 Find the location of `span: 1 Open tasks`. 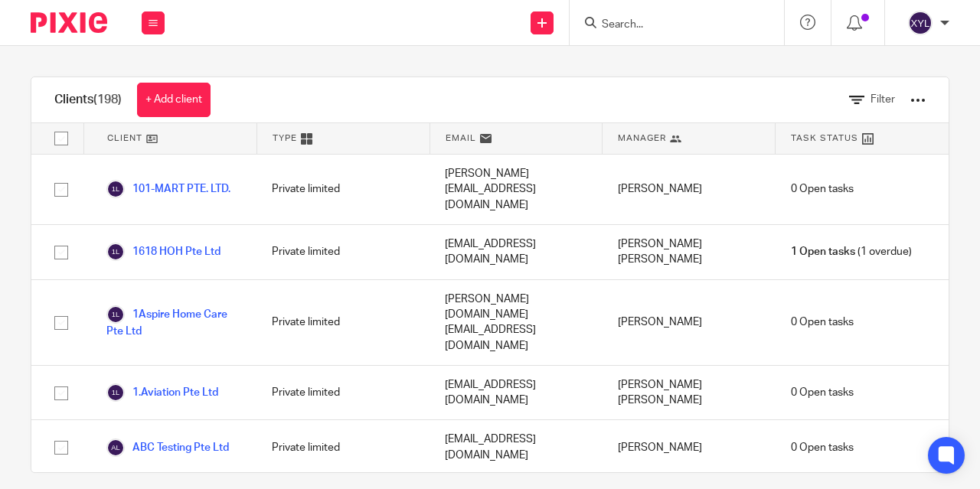

span: 1 Open tasks is located at coordinates (823, 252).